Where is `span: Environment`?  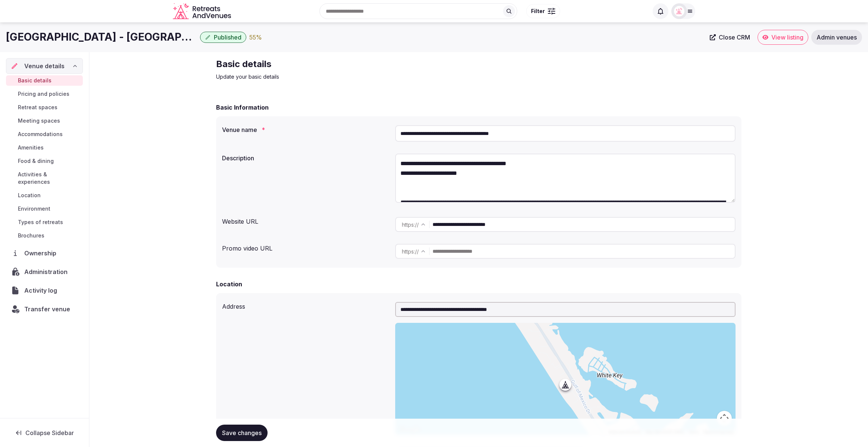 span: Environment is located at coordinates (34, 209).